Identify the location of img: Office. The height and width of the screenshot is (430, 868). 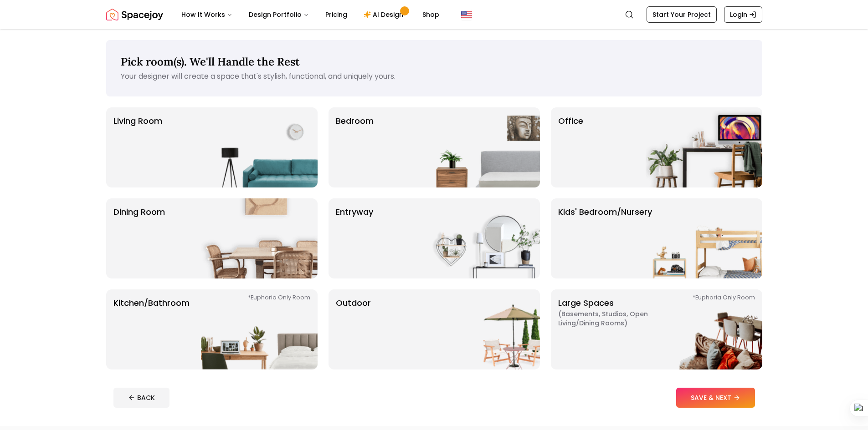
(704, 147).